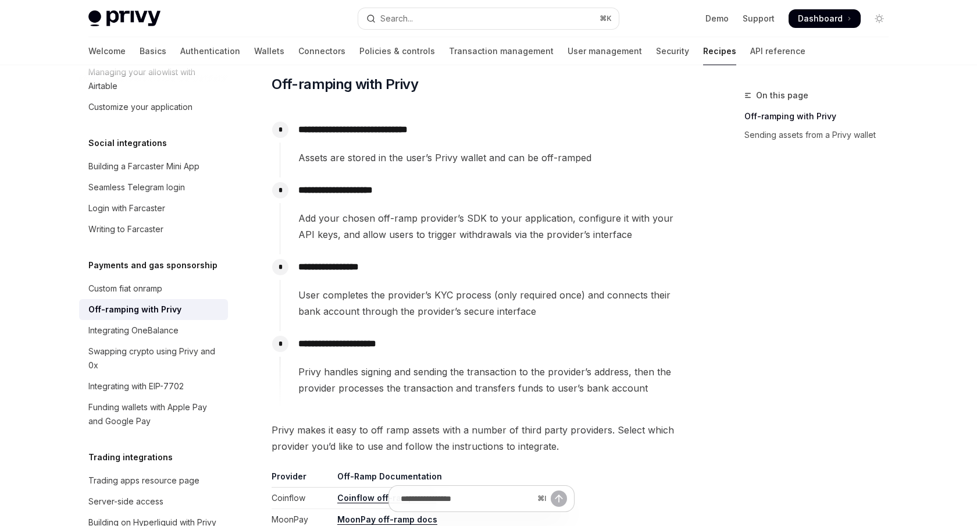 The height and width of the screenshot is (526, 977). What do you see at coordinates (137, 187) in the screenshot?
I see `div: Seamless Telegram login` at bounding box center [137, 187].